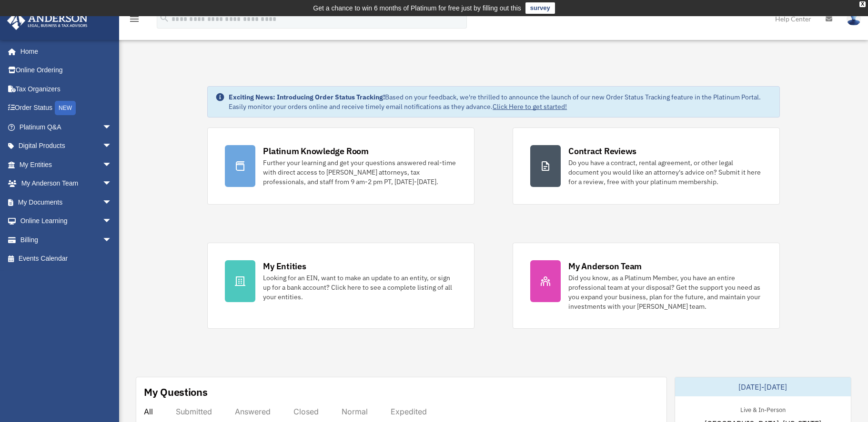 The height and width of the screenshot is (422, 868). I want to click on div: Answered, so click(253, 412).